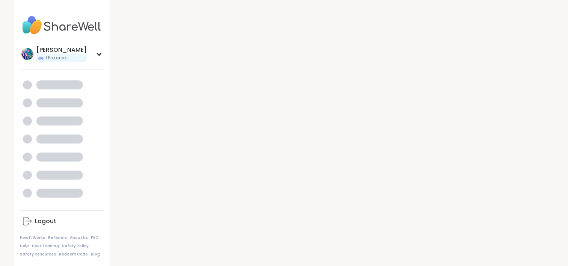 This screenshot has width=568, height=266. I want to click on a: Referrals, so click(57, 238).